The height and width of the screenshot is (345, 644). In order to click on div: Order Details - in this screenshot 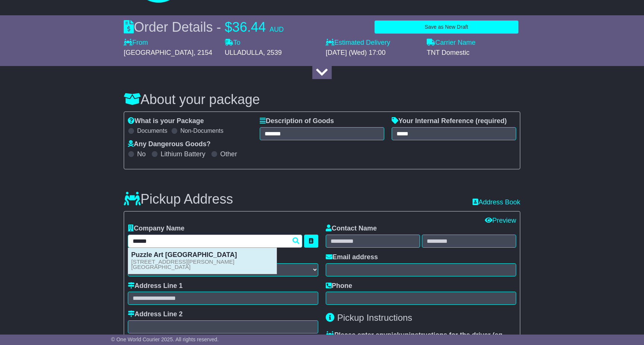, I will do `click(204, 27)`.